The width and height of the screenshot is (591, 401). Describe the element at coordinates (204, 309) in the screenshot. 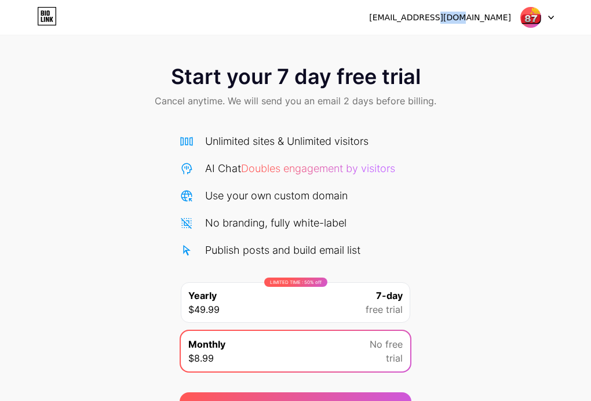

I see `span: $49.99` at that location.